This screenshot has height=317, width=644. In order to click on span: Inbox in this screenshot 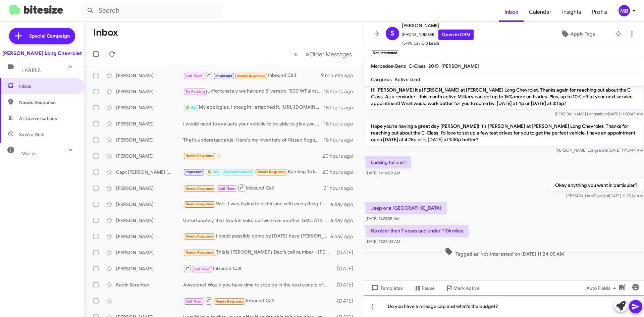, I will do `click(511, 12)`.